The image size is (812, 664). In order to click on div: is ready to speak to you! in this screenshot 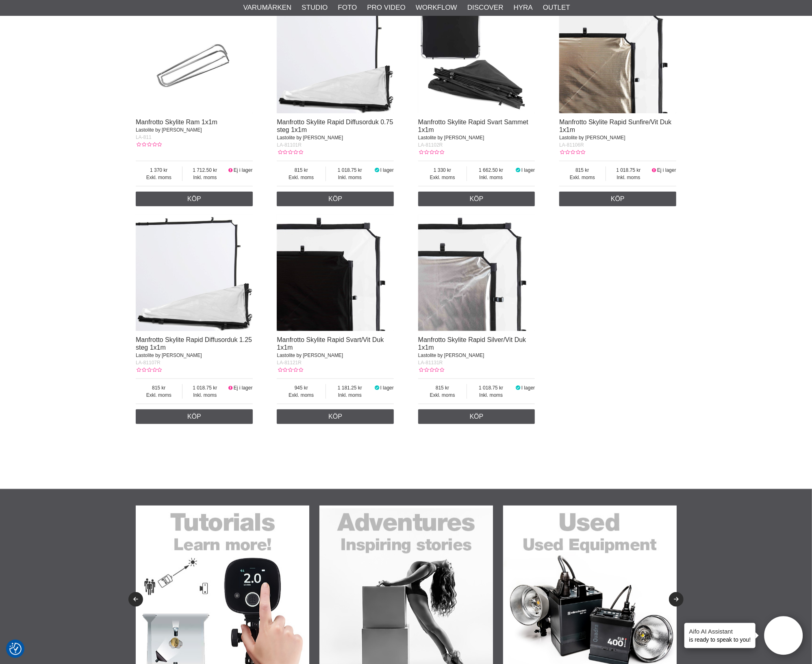, I will do `click(720, 636)`.